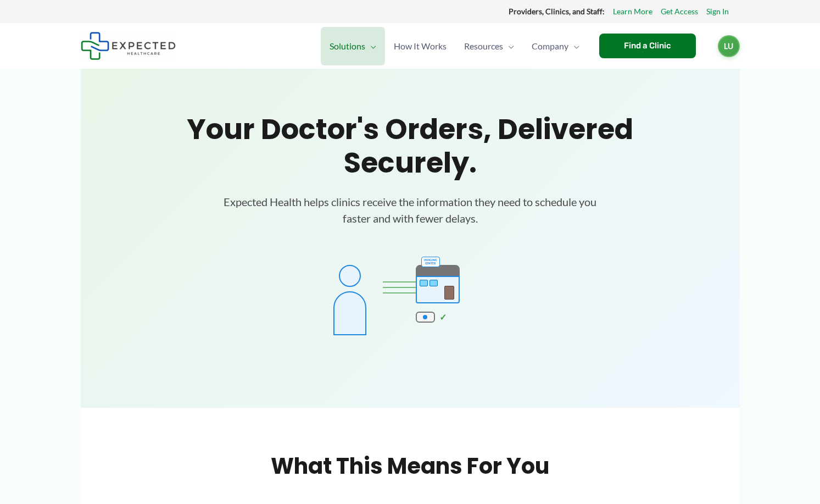 This screenshot has width=820, height=504. I want to click on div: CENTER, so click(431, 263).